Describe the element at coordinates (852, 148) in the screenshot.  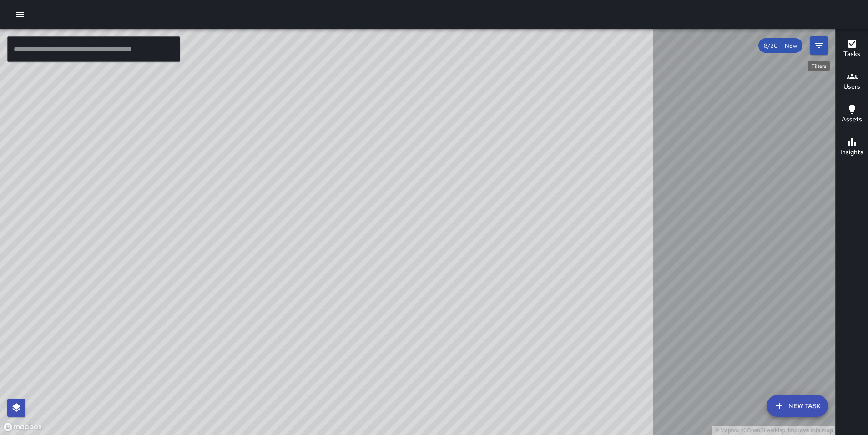
I see `button: Insights` at that location.